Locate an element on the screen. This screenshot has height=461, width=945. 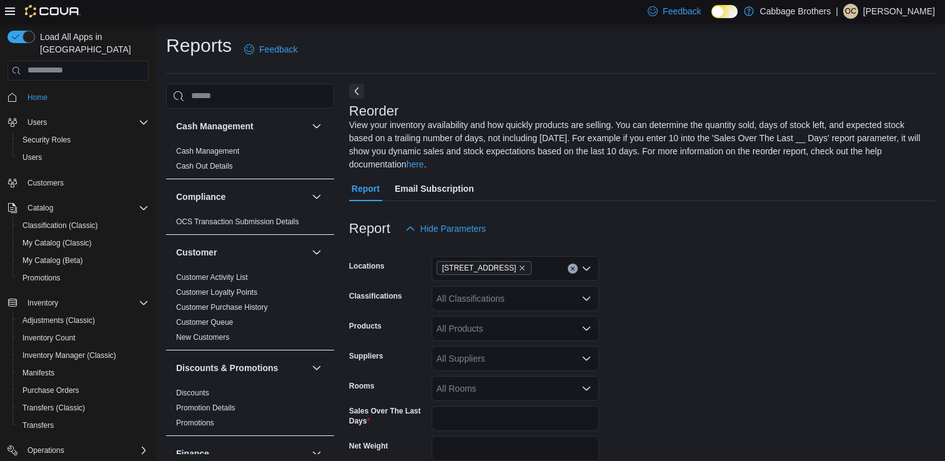
a: My Catalog (Classic) is located at coordinates (57, 243).